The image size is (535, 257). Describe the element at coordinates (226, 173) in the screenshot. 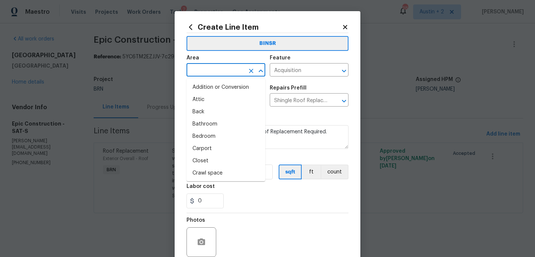

I see `li: Crawl space` at that location.